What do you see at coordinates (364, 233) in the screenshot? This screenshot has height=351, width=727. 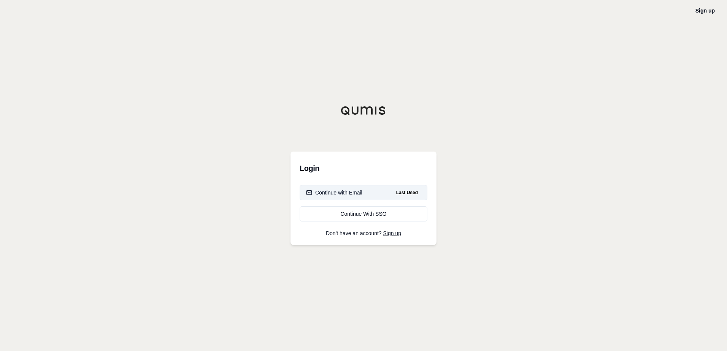 I see `p: Don't have an account?` at bounding box center [364, 233].